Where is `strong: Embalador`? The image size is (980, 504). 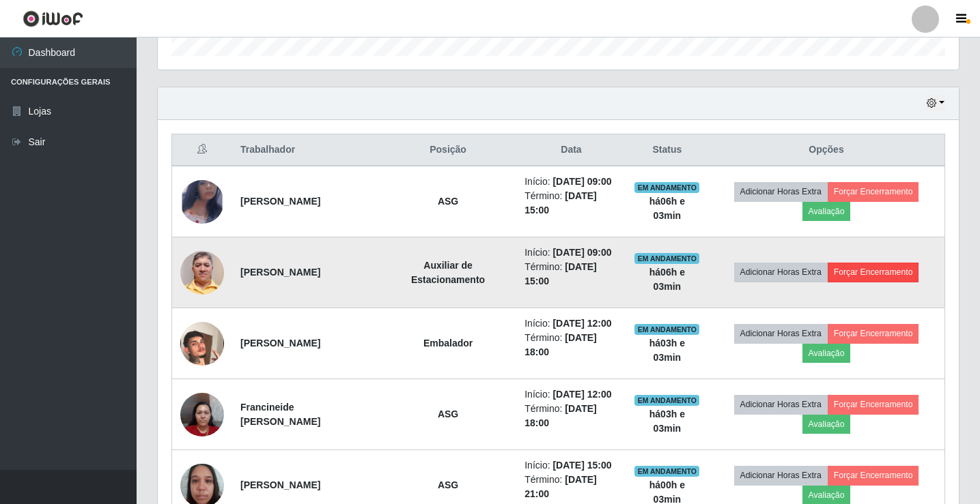 strong: Embalador is located at coordinates (448, 343).